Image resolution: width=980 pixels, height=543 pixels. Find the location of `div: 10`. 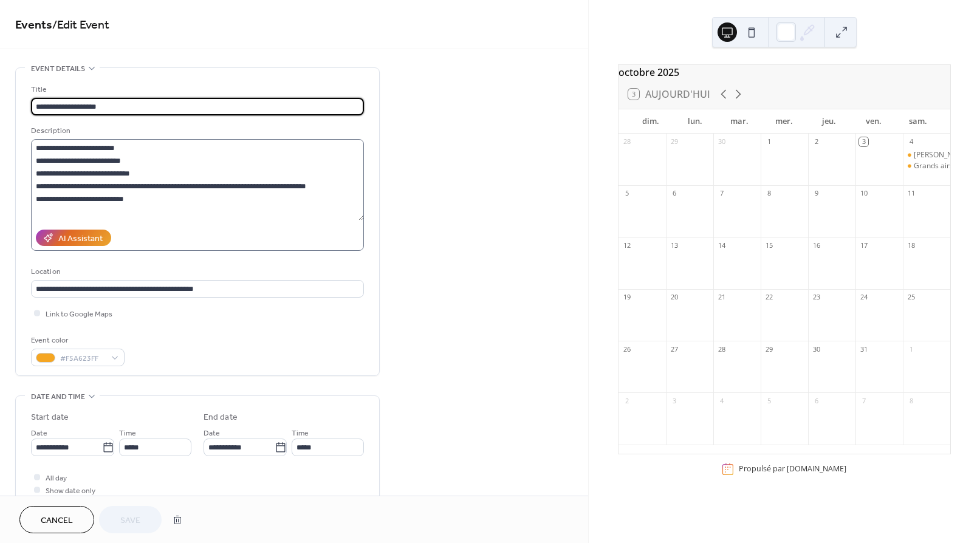

div: 10 is located at coordinates (864, 193).